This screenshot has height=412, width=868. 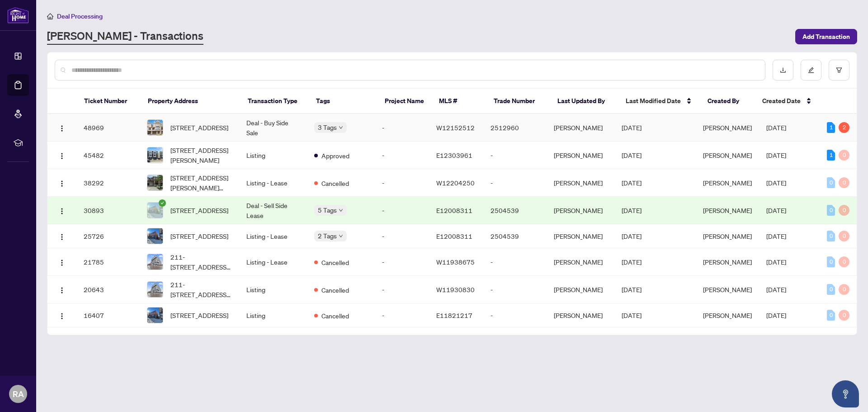 I want to click on span: Last Modified Date, so click(x=653, y=101).